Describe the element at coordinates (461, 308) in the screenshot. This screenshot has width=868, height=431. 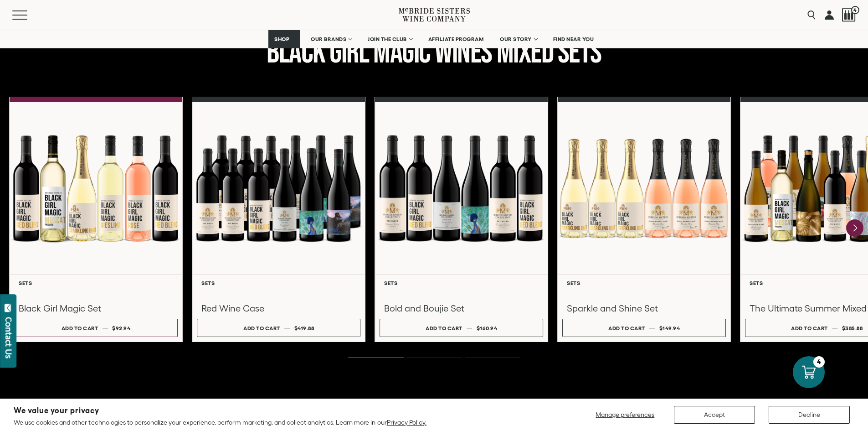
I see `h3: Bold and Boujie Set` at that location.